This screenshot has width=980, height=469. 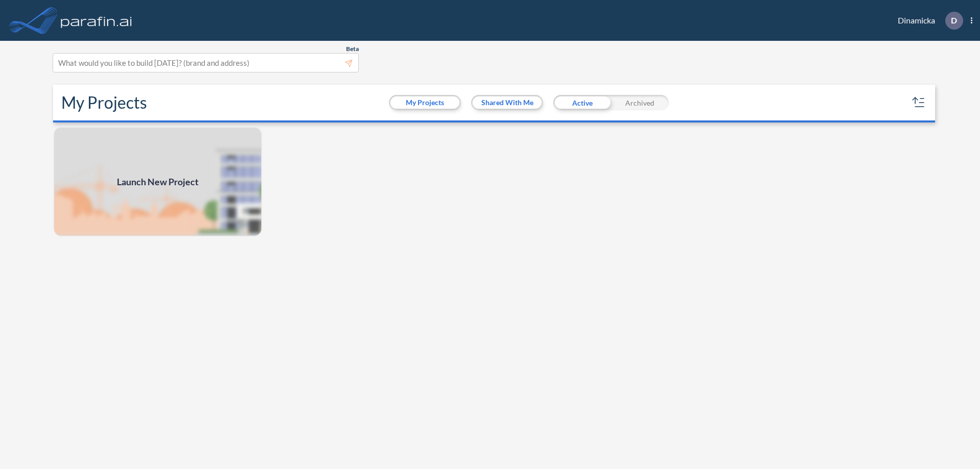 What do you see at coordinates (96, 20) in the screenshot?
I see `img: logo` at bounding box center [96, 20].